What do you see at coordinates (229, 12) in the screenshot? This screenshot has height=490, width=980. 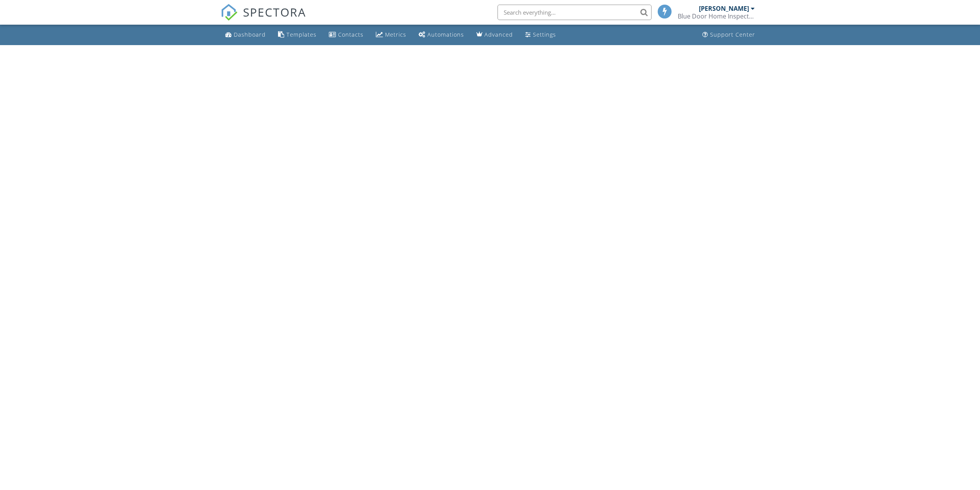 I see `img: The Best Home Inspection Software - Spectora` at bounding box center [229, 12].